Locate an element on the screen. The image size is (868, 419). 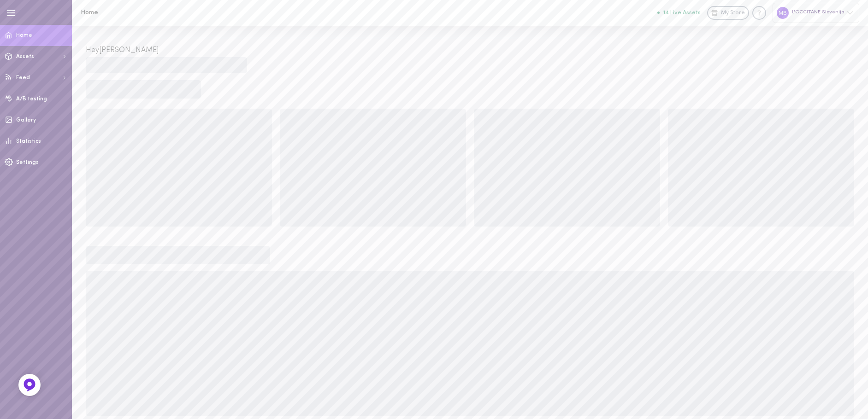
span: Gallery is located at coordinates (26, 120).